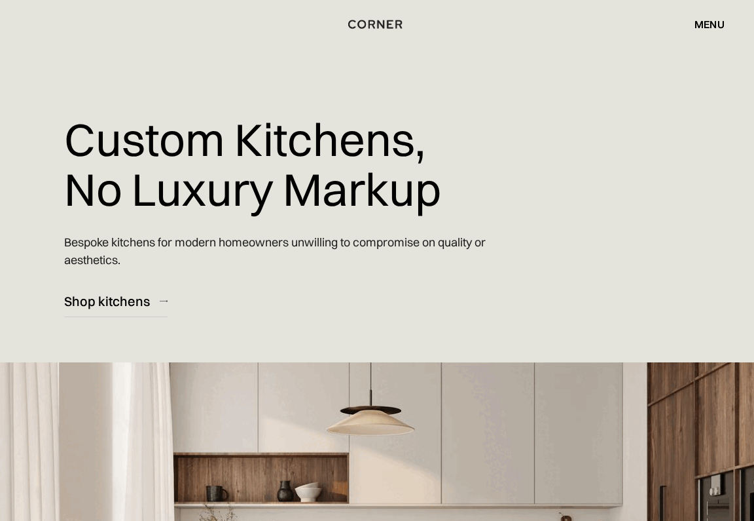 This screenshot has height=521, width=754. What do you see at coordinates (253, 164) in the screenshot?
I see `h1: Custom Kitchens, No Luxury Markup` at bounding box center [253, 164].